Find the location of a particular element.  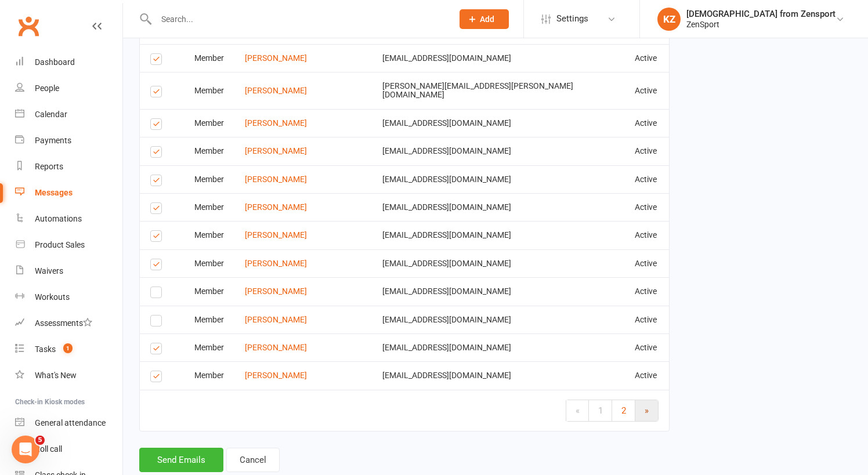

div: Assessments is located at coordinates (63, 323).